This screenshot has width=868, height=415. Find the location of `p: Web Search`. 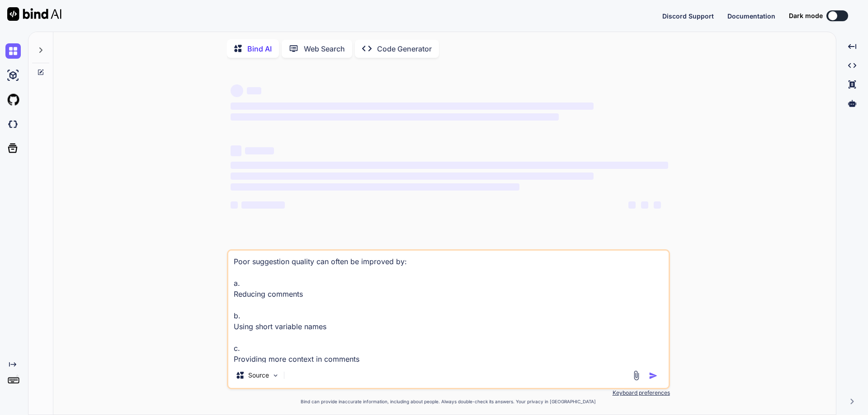

p: Web Search is located at coordinates (324, 49).